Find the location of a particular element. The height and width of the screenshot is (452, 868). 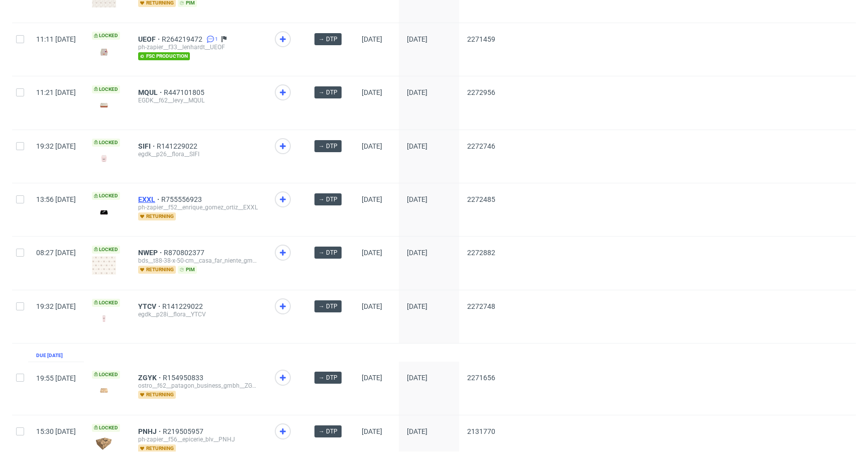

span: R264219472 is located at coordinates (183, 39).